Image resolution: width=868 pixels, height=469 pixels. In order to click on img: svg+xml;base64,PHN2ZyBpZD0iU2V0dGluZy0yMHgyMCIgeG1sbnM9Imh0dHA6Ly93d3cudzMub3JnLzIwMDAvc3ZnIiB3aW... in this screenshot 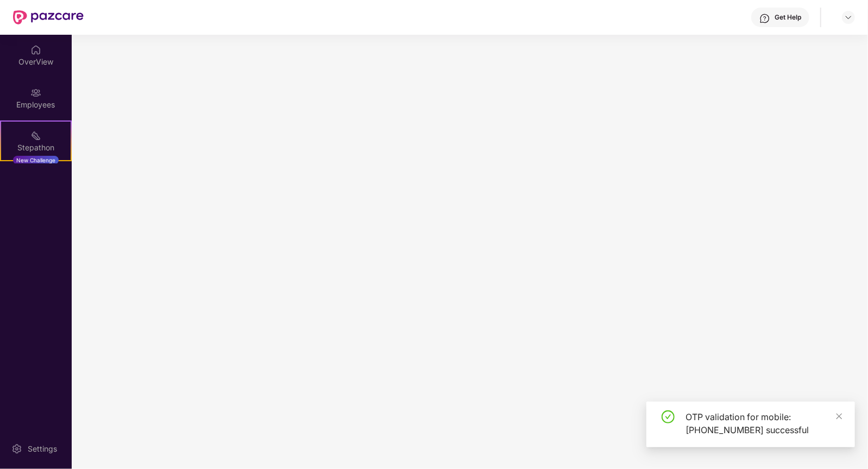, I will do `click(17, 449)`.